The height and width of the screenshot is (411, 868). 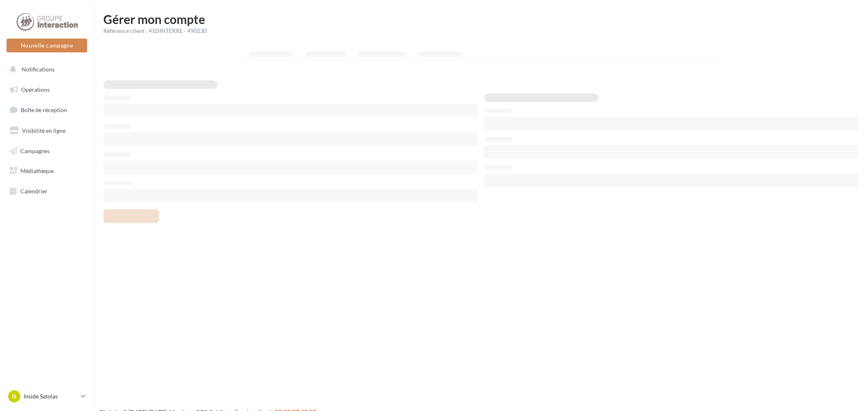 I want to click on a: Boîte de réception, so click(x=47, y=110).